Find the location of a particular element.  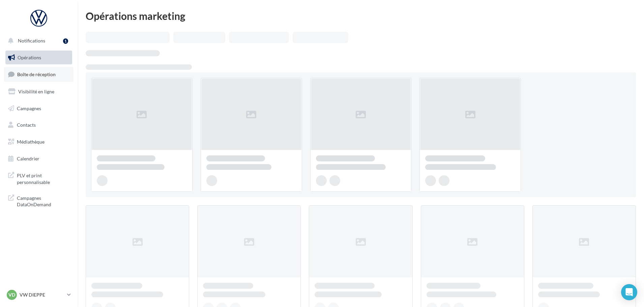

a: Opérations is located at coordinates (39, 58).